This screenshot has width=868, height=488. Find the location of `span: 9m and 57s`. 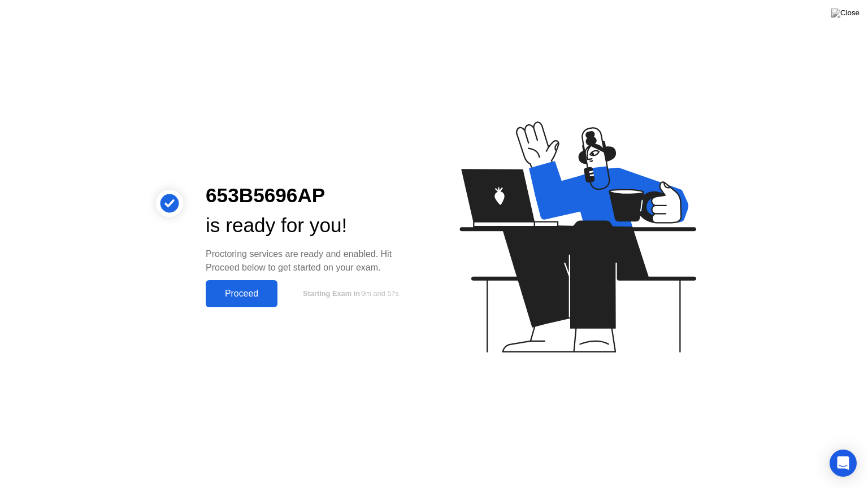

span: 9m and 57s is located at coordinates (380, 293).